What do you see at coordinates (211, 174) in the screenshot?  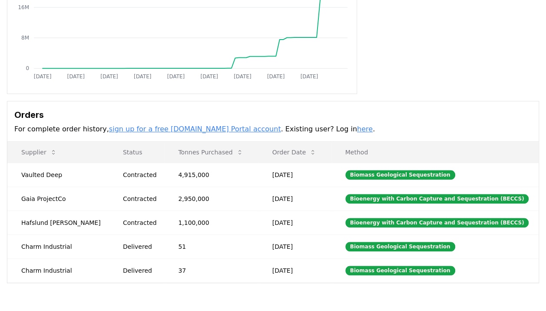 I see `td: 4,915,000` at bounding box center [211, 174].